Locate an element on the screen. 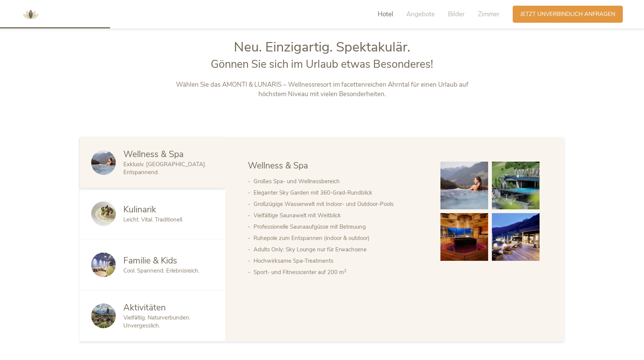 The image size is (644, 360). li: Professionelle Saunaaufgüsse mit Betreuung is located at coordinates (339, 227).